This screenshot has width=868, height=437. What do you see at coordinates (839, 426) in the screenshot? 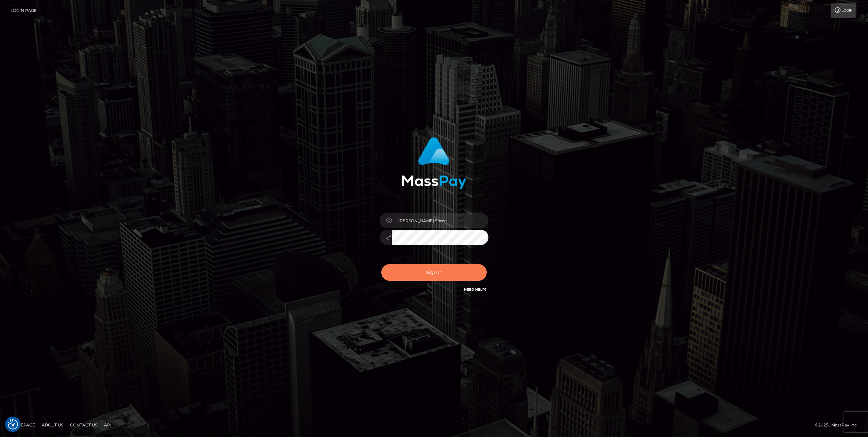
I see `div: © 2025 , MassPay Inc.` at bounding box center [839, 426].